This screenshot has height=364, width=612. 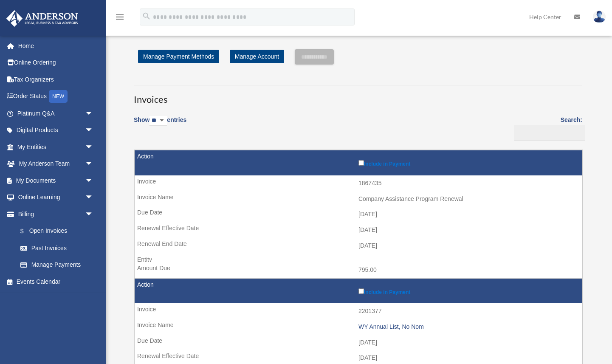 I want to click on a: Home, so click(x=56, y=46).